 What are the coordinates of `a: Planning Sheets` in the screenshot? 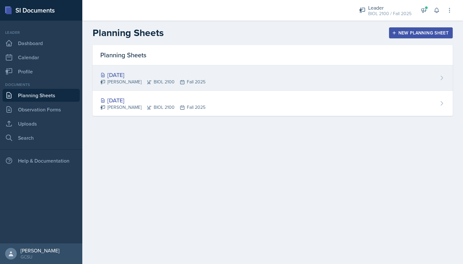 It's located at (41, 95).